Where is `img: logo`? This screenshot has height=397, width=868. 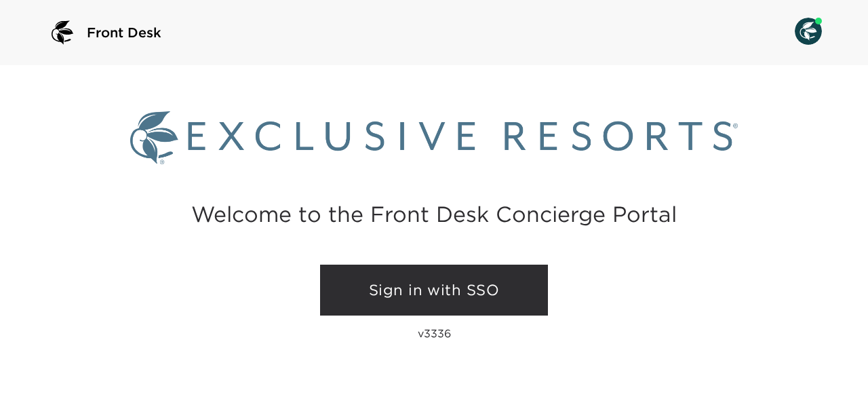 img: logo is located at coordinates (63, 33).